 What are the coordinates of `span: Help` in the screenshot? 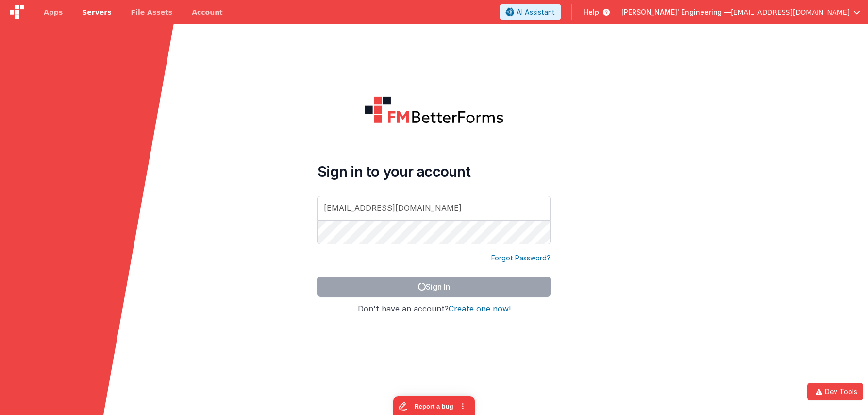 It's located at (591, 12).